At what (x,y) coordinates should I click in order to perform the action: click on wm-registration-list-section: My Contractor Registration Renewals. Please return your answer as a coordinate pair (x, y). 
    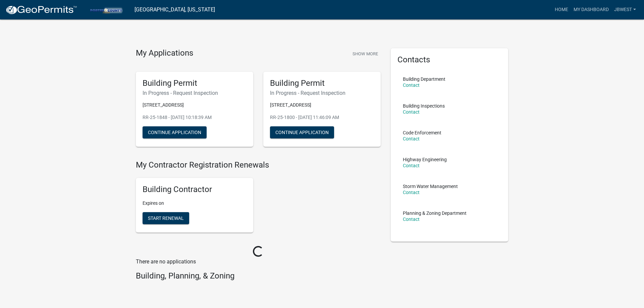
    Looking at the image, I should click on (258, 199).